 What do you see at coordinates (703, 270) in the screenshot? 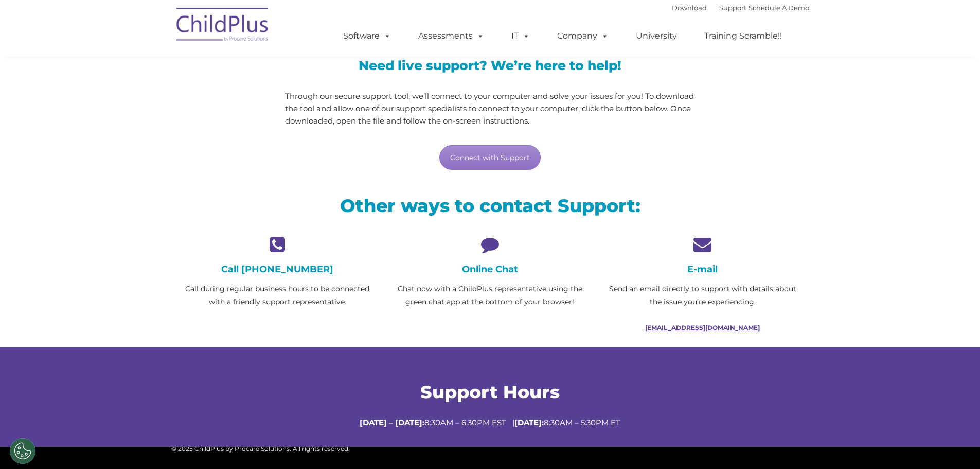
I see `h4: E-mail` at bounding box center [703, 270].